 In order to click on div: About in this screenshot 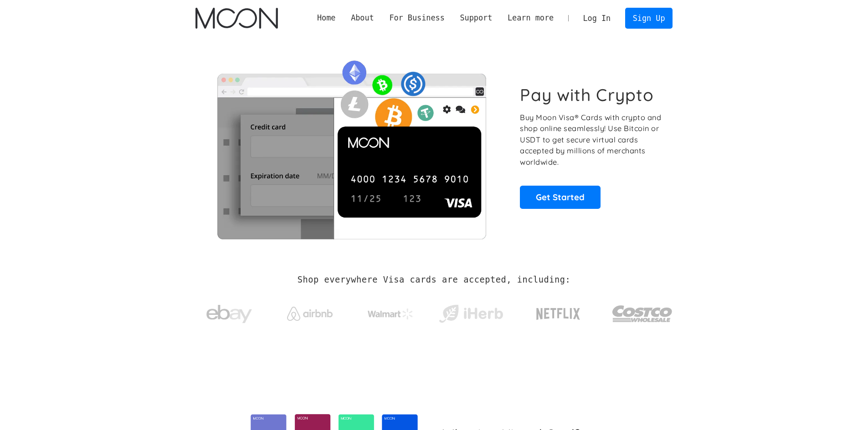, I will do `click(362, 18)`.